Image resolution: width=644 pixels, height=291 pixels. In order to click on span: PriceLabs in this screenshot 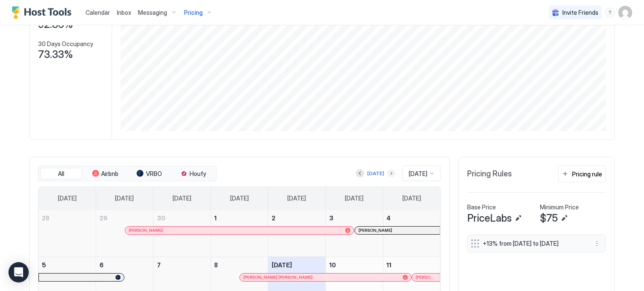, I will do `click(489, 219)`.